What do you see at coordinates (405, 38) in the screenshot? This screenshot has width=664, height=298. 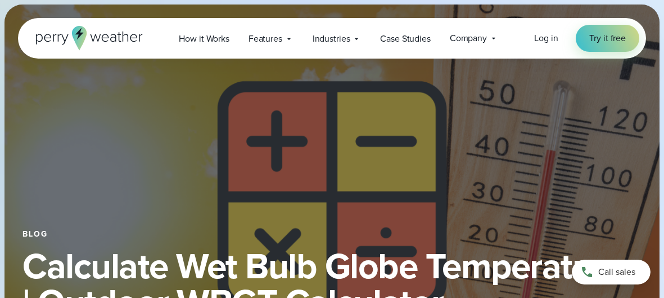 I see `a: Case Studies` at bounding box center [405, 38].